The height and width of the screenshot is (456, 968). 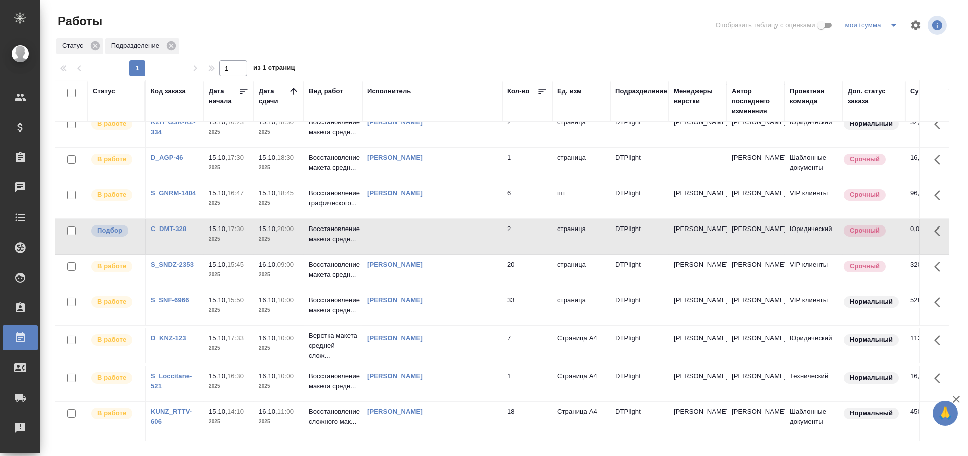 What do you see at coordinates (333, 417) in the screenshot?
I see `p: Восстановление сложного мак...` at bounding box center [333, 417].